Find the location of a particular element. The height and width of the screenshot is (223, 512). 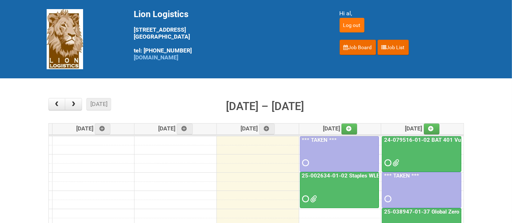

input: Log out is located at coordinates (352, 25).